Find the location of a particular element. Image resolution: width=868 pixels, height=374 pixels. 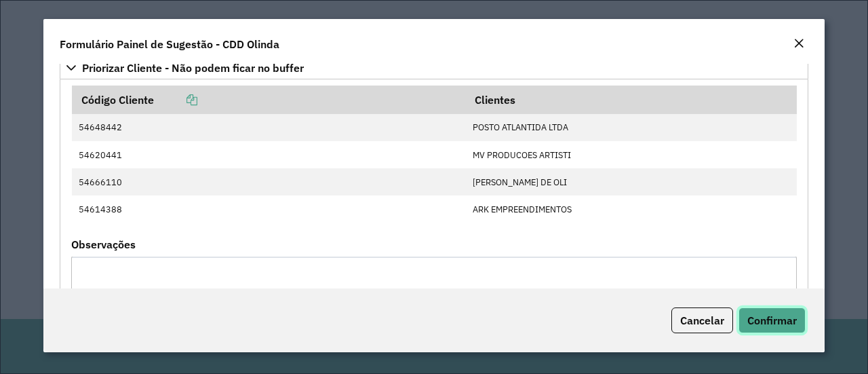

a: Priorizar Cliente - Não podem ficar no buffer is located at coordinates (434, 68).